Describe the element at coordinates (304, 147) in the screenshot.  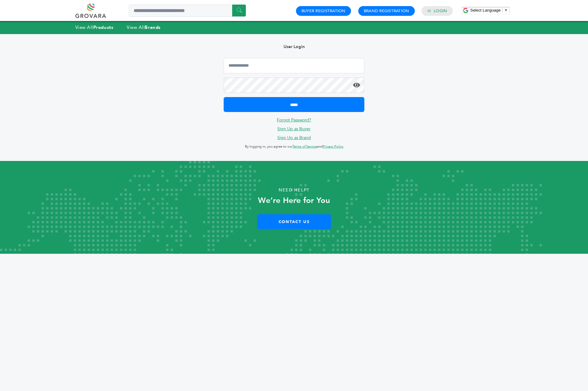
I see `a: Terms of Service` at that location.